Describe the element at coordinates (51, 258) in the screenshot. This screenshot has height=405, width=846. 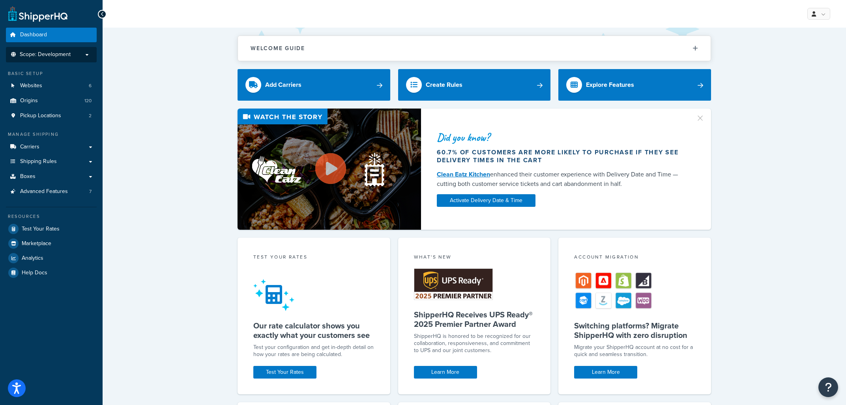
I see `li: Analytics` at that location.